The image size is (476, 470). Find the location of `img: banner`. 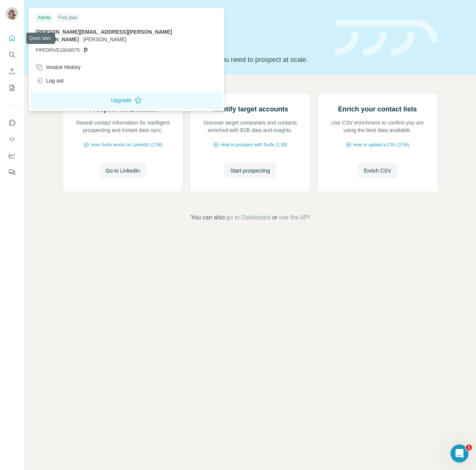

img: banner is located at coordinates (386, 37).